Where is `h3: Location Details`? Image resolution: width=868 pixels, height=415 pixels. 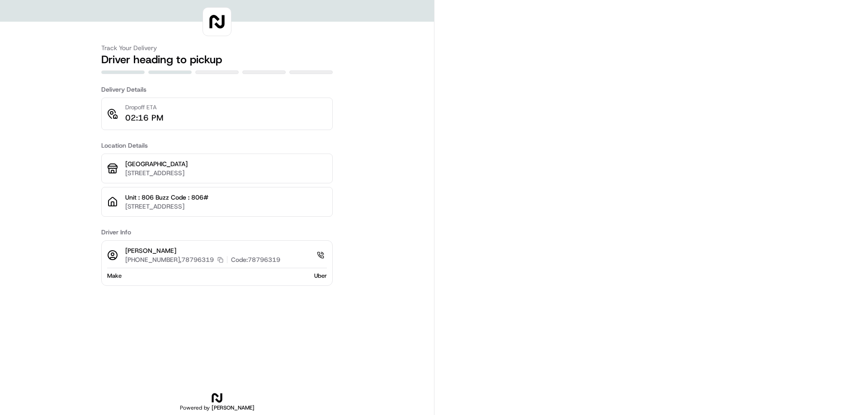 h3: Location Details is located at coordinates (217, 145).